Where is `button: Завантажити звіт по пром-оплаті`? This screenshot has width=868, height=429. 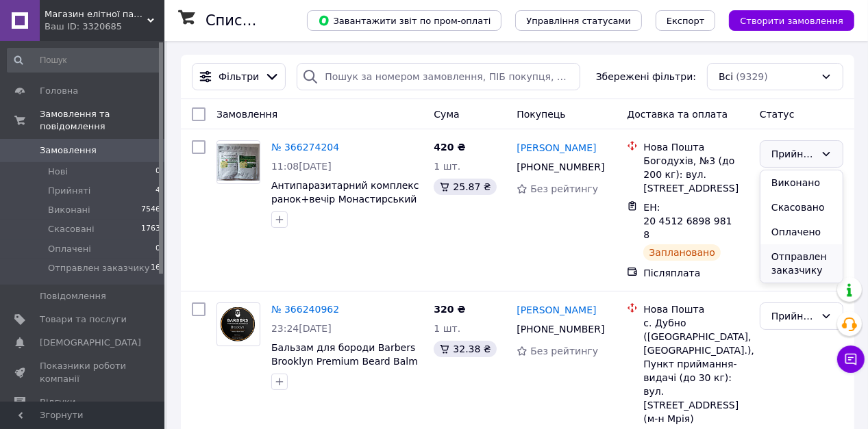
button: Завантажити звіт по пром-оплаті is located at coordinates (405, 21).